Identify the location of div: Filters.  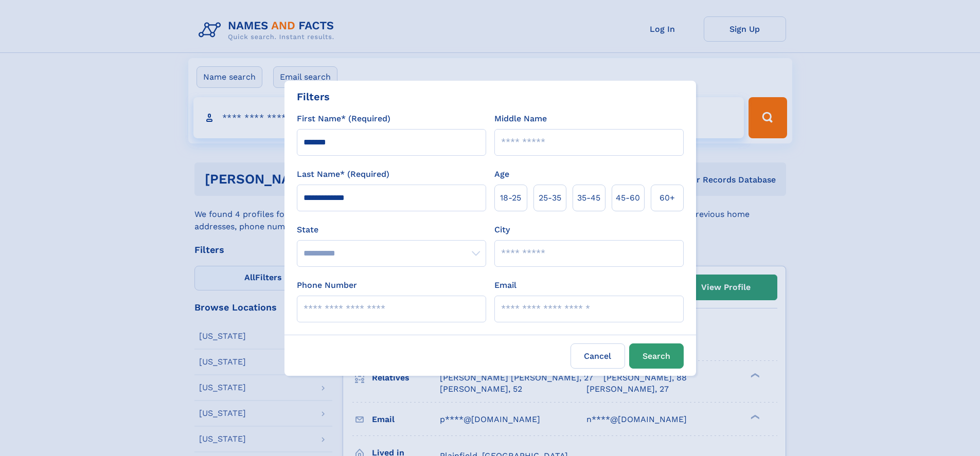
(313, 97).